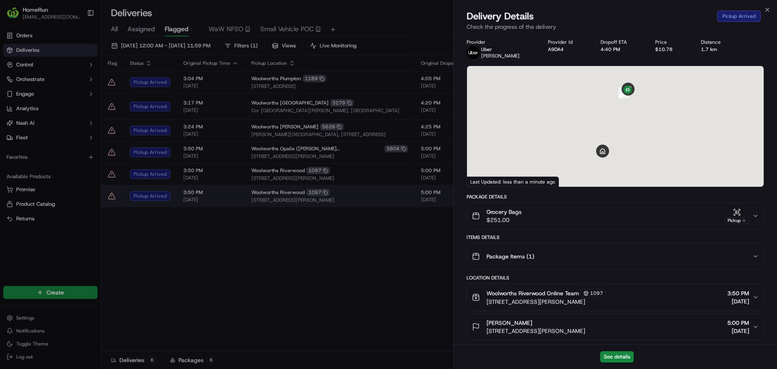 The width and height of the screenshot is (777, 369). Describe the element at coordinates (568, 42) in the screenshot. I see `div: Provider Id` at that location.